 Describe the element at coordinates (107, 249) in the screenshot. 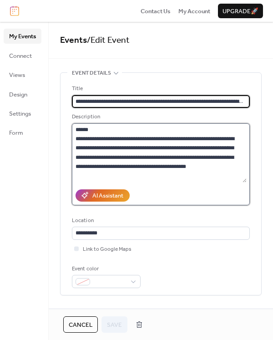

I see `span: Link to Google Maps` at that location.